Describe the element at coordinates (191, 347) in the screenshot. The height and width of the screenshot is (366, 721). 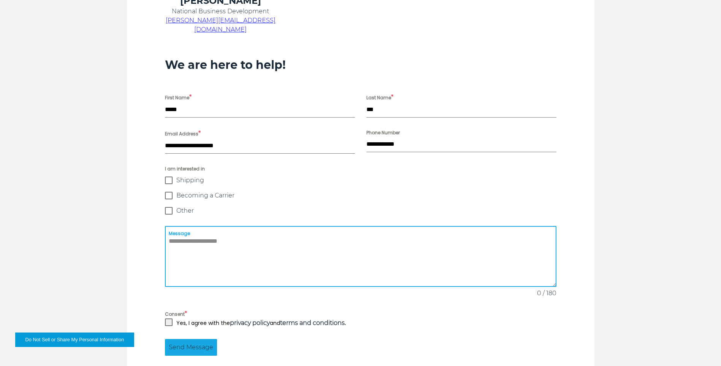
I see `span: Send Message` at that location.